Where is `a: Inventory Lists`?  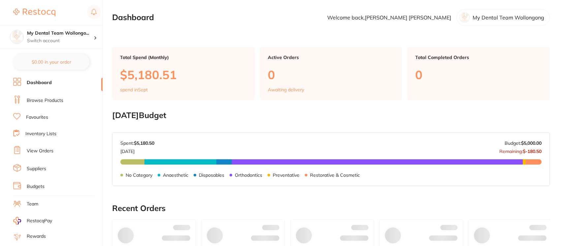
a: Inventory Lists is located at coordinates (41, 134).